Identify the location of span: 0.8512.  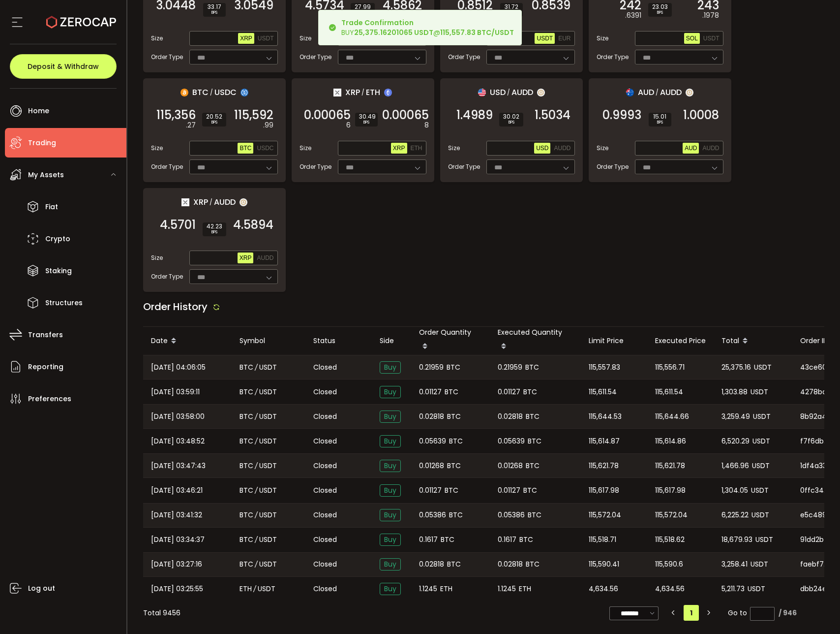
(476, 6).